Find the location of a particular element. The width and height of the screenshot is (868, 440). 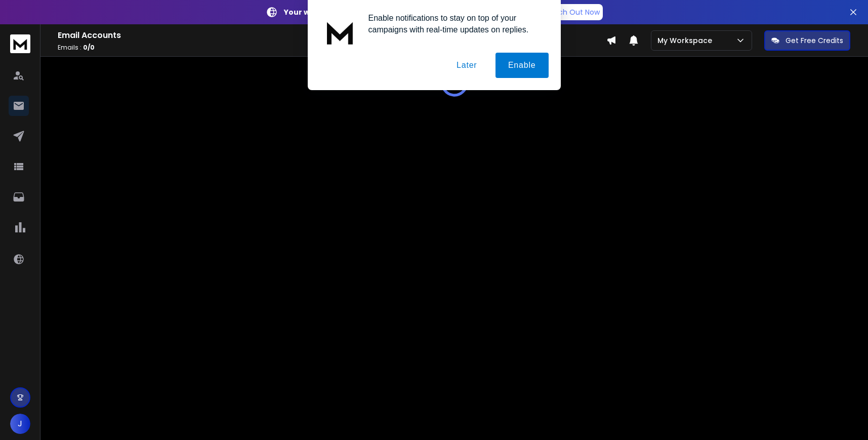

span: J is located at coordinates (20, 424).